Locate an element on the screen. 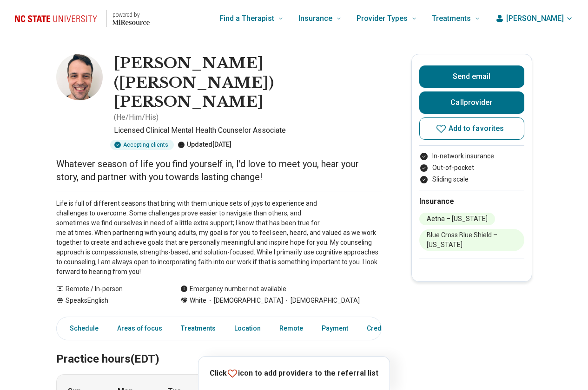 The image size is (588, 390). div: Accepting clients is located at coordinates (142, 145).